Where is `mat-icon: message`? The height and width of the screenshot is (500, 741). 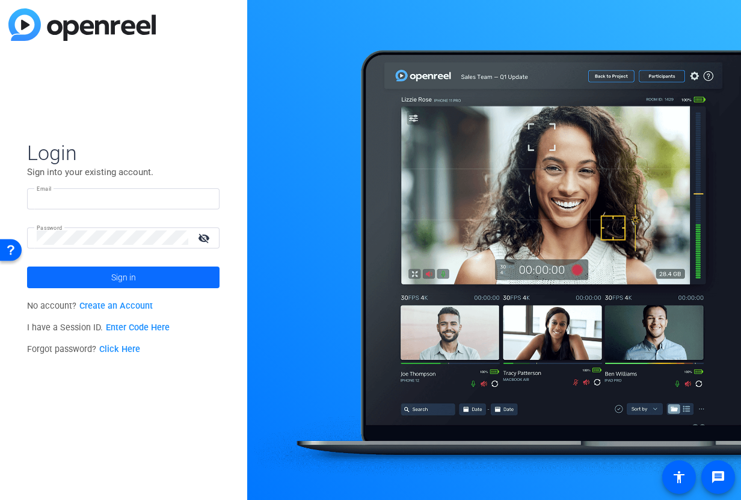 mat-icon: message is located at coordinates (718, 477).